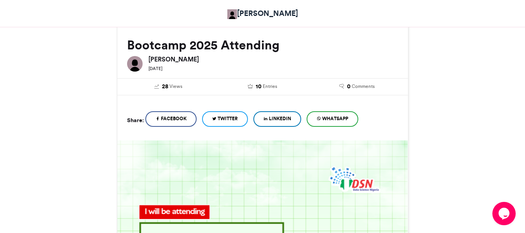 This screenshot has height=233, width=525. What do you see at coordinates (225, 119) in the screenshot?
I see `a: Twitter` at bounding box center [225, 119].